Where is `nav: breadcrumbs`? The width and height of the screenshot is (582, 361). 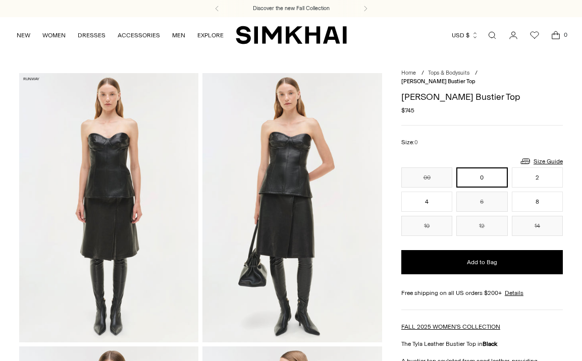
nav: breadcrumbs is located at coordinates (482, 77).